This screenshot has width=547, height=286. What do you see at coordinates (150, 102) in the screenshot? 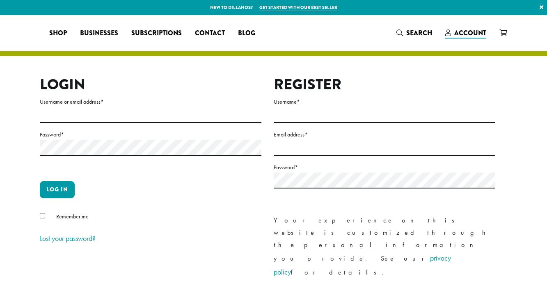
I see `label: Username or email address` at bounding box center [150, 102].